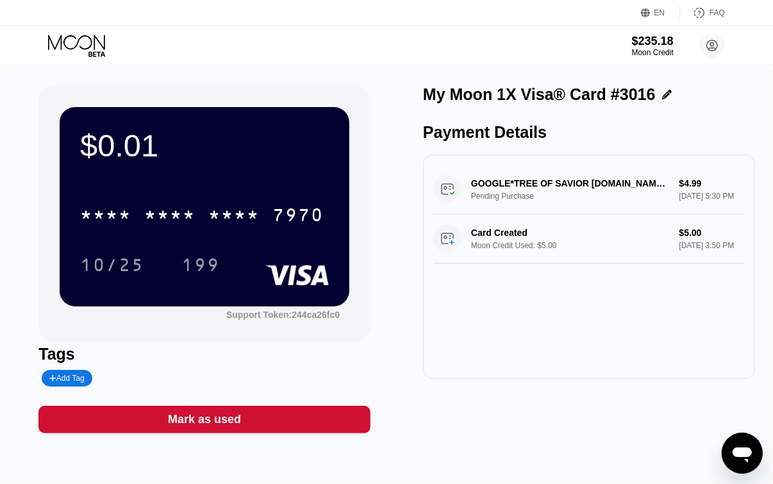 This screenshot has width=773, height=484. I want to click on div: $235.18, so click(652, 41).